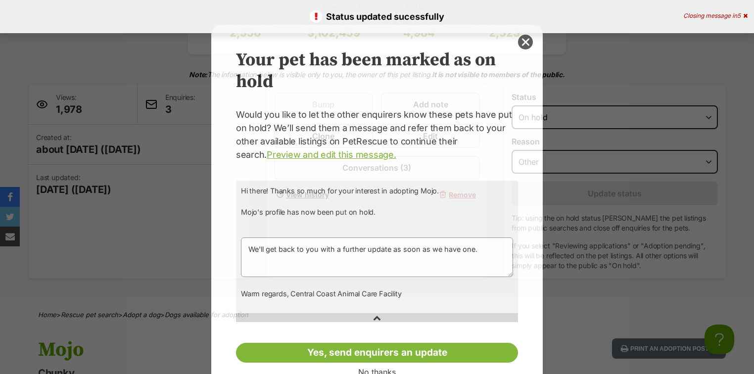 The width and height of the screenshot is (754, 374). What do you see at coordinates (331, 154) in the screenshot?
I see `a: Preview and edit this message.` at bounding box center [331, 154].